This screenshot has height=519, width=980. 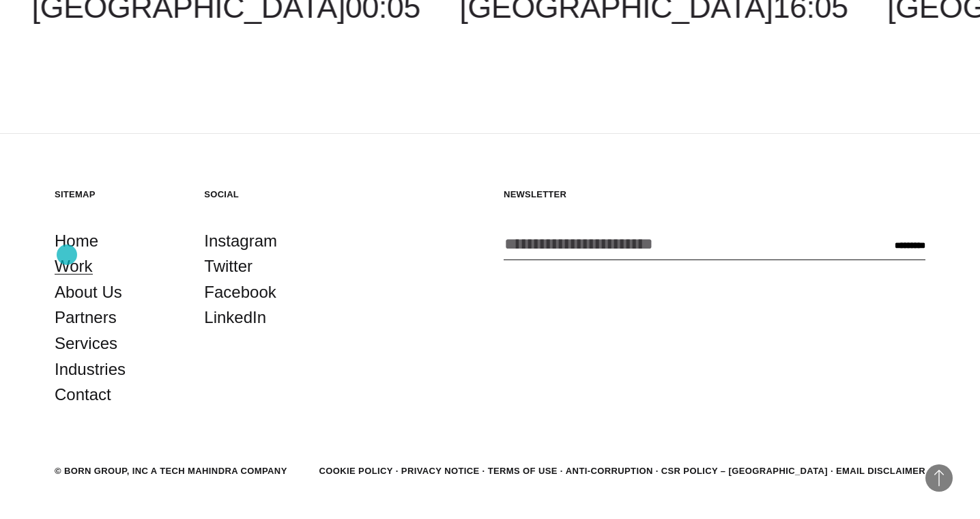 I want to click on a: Terms of Use, so click(x=523, y=471).